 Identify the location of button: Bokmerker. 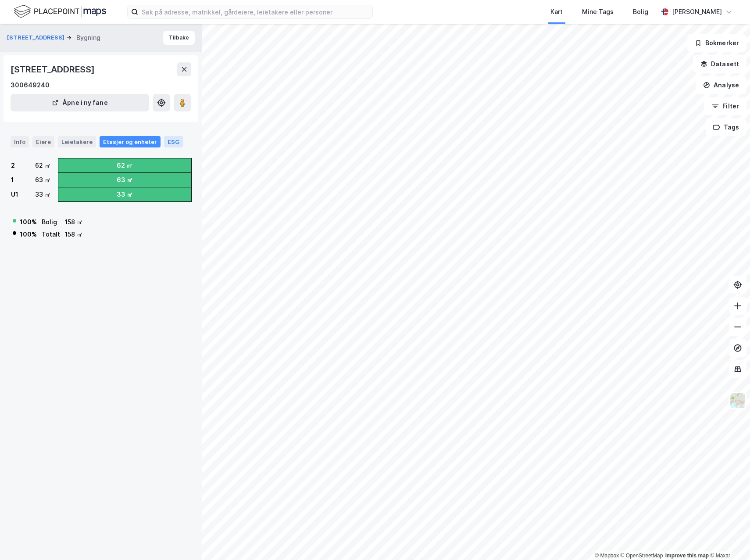
(717, 43).